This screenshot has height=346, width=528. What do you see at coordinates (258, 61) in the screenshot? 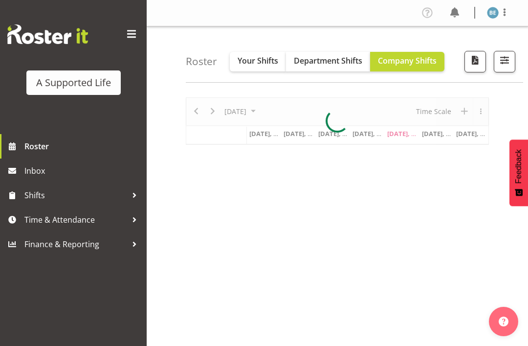
I see `span: Your Shifts` at bounding box center [258, 61].